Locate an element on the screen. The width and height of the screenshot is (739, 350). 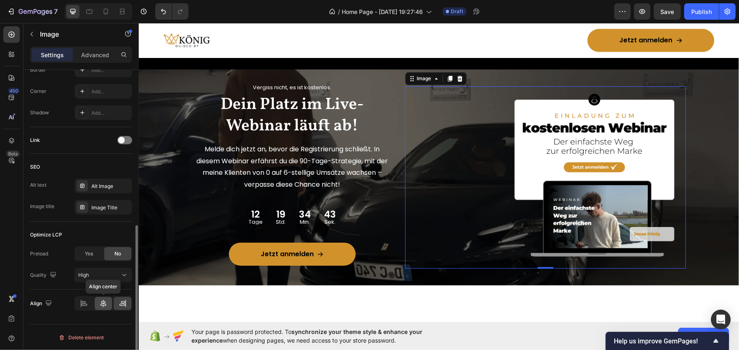
p: Sek. is located at coordinates (191, 199).